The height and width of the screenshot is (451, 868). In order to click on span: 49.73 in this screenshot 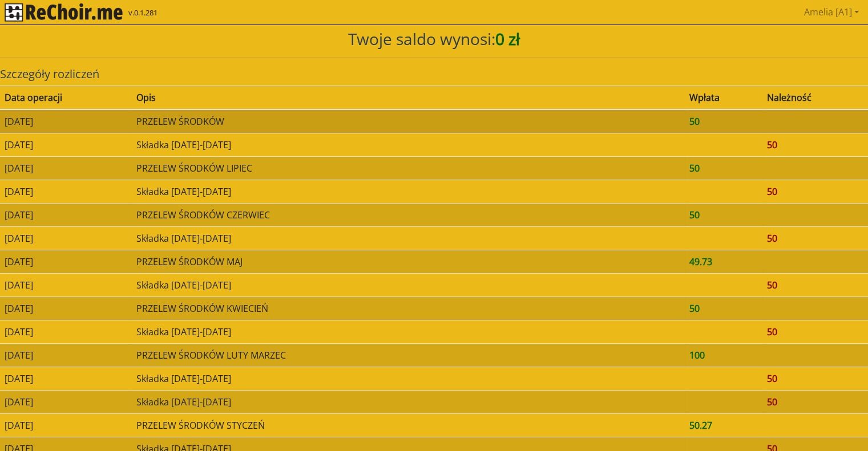, I will do `click(701, 262)`.